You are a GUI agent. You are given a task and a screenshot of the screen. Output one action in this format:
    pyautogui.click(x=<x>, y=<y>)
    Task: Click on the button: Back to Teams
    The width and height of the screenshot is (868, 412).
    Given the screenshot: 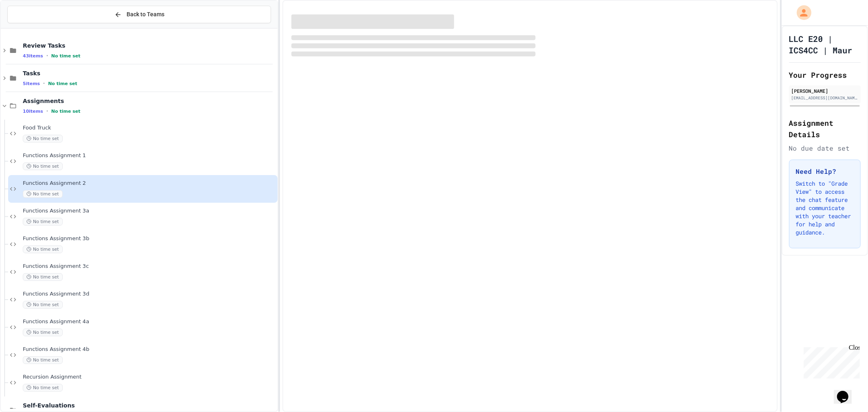 What is the action you would take?
    pyautogui.click(x=139, y=15)
    